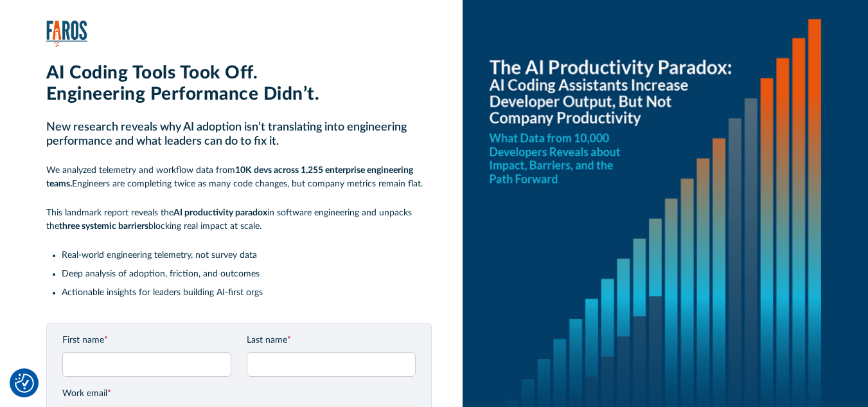 This screenshot has width=868, height=407. Describe the element at coordinates (239, 95) in the screenshot. I see `h1: Engineering Performance Didn’t.` at that location.